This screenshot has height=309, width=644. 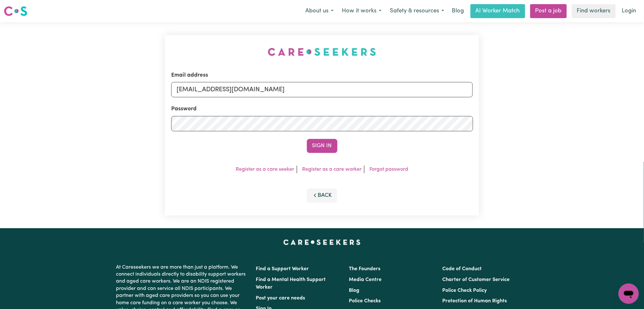 I want to click on a: Post a job, so click(x=549, y=11).